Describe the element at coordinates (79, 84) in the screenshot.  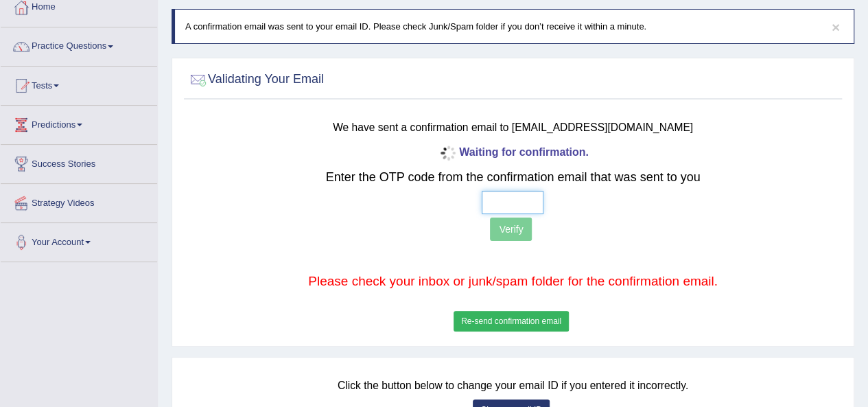
I see `a: Tests` at that location.